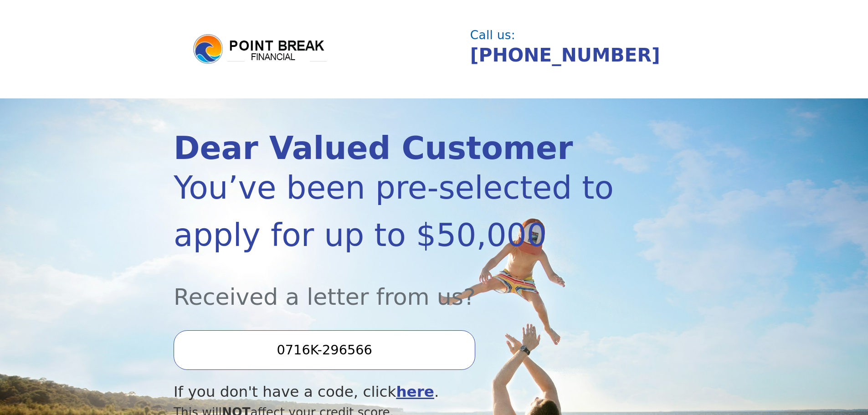 Image resolution: width=868 pixels, height=415 pixels. I want to click on div: If you don't have a code, click ., so click(395, 392).